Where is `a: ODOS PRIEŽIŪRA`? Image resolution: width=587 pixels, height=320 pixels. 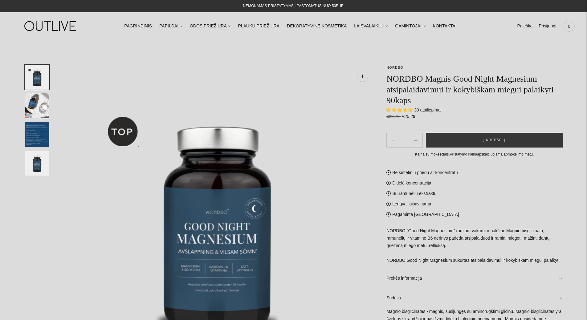 a: ODOS PRIEŽIŪRA is located at coordinates (210, 26).